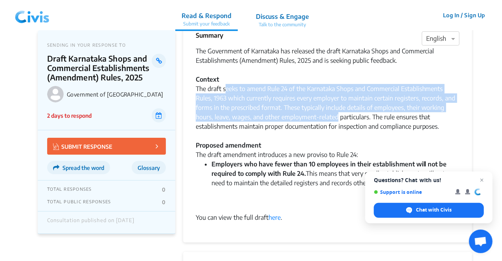 This screenshot has height=261, width=502. What do you see at coordinates (83, 146) in the screenshot?
I see `p: SUBMIT RESPONSE` at bounding box center [83, 146].